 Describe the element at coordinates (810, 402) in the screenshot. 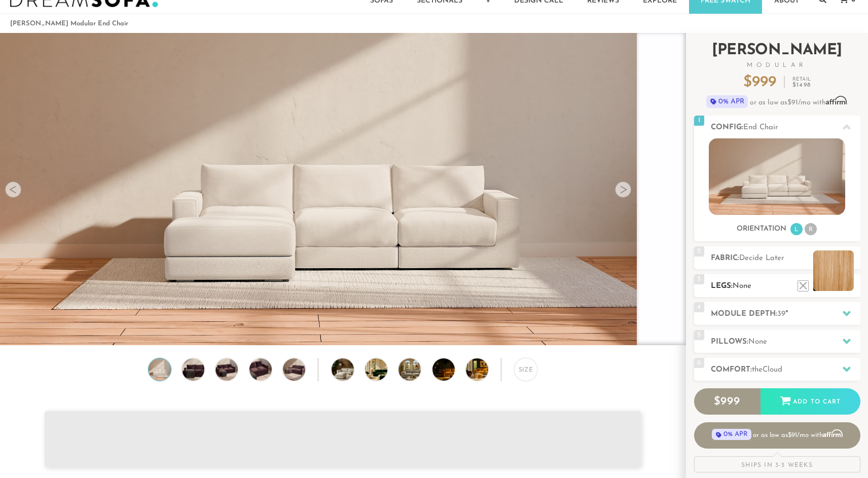

I see `div: Add to Cart` at that location.